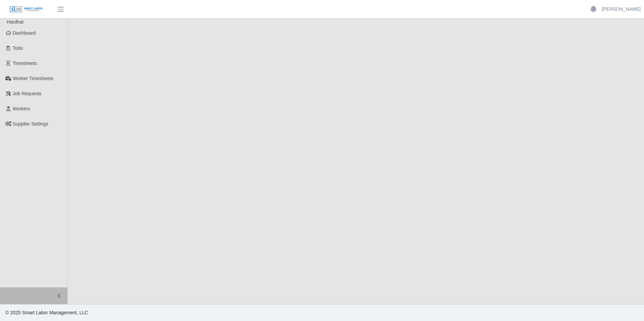 The height and width of the screenshot is (321, 644). What do you see at coordinates (46, 313) in the screenshot?
I see `span: © 2025 Smart Labor Management, LLC` at bounding box center [46, 313].